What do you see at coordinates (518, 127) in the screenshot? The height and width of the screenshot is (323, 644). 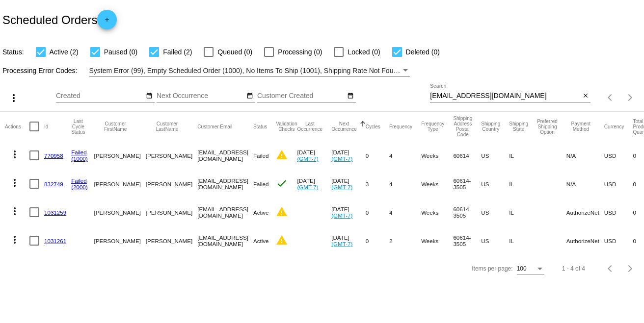 I see `button: Change sorting for ShippingState` at bounding box center [518, 127].